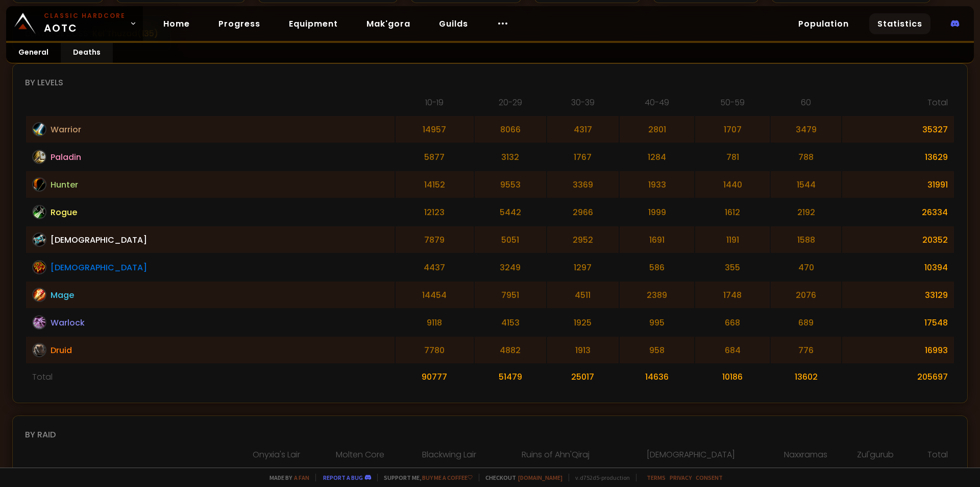 The height and width of the screenshot is (487, 980). What do you see at coordinates (898, 240) in the screenshot?
I see `td: 20352` at bounding box center [898, 240].